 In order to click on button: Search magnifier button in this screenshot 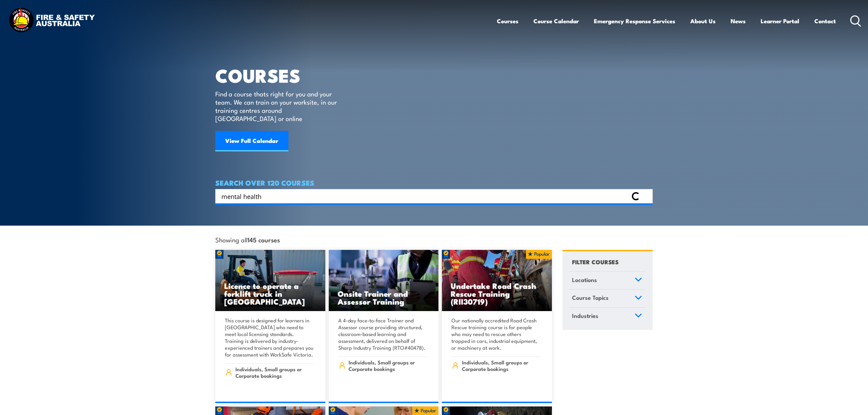, I will do `click(646, 196)`.